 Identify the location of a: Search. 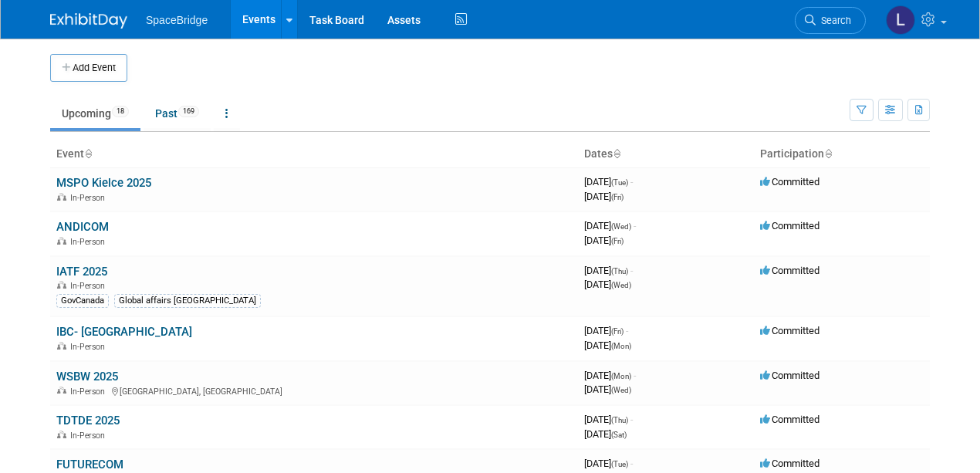
(831, 20).